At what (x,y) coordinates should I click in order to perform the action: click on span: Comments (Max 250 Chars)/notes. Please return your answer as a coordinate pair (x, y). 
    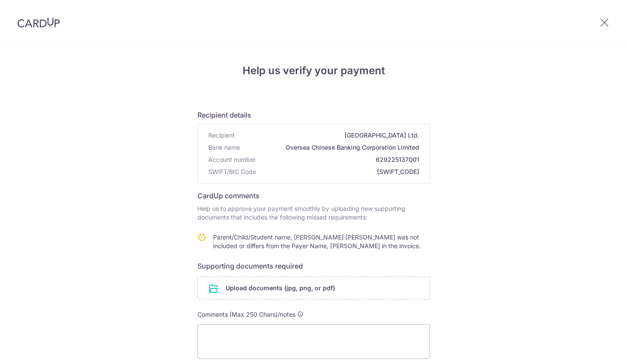
    Looking at the image, I should click on (247, 314).